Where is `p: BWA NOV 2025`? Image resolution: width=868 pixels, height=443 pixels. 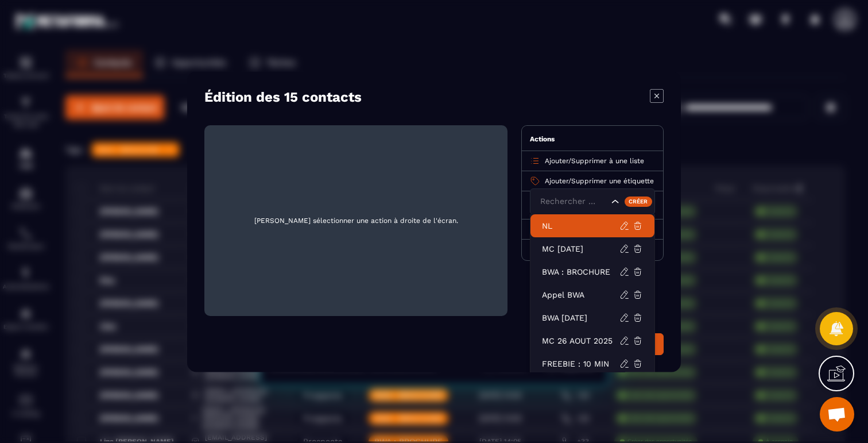 p: BWA NOV 2025 is located at coordinates (581, 317).